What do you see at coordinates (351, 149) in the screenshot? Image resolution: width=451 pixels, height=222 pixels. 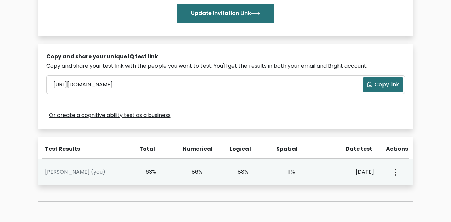 I see `div: Date test` at bounding box center [351, 149].